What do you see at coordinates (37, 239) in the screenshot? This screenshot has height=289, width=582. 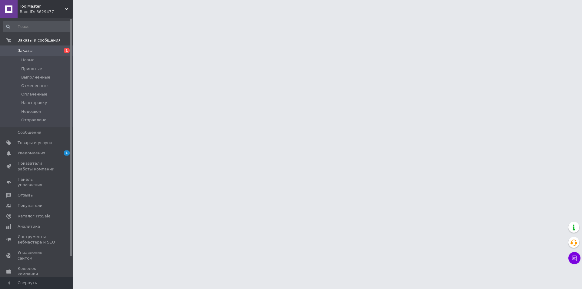 I see `span: Инструменты вебмастера и SEO` at bounding box center [37, 239].